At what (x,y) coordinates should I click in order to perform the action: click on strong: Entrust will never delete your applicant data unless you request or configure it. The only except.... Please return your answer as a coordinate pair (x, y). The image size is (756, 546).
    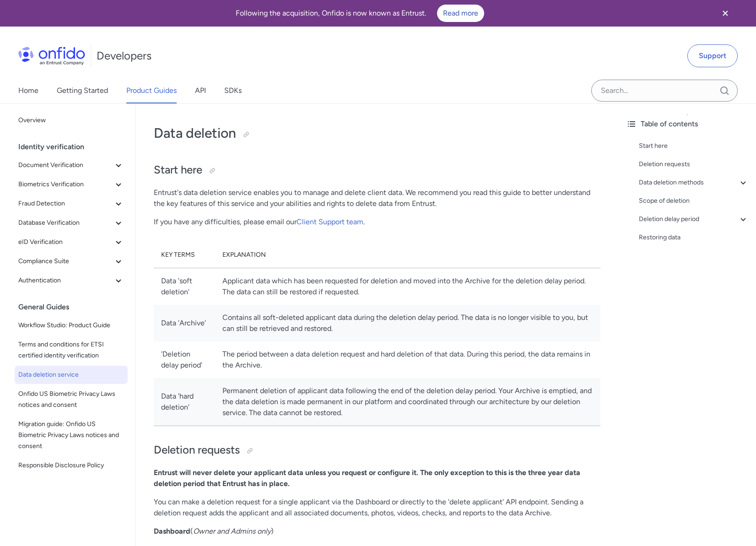
    Looking at the image, I should click on (367, 479).